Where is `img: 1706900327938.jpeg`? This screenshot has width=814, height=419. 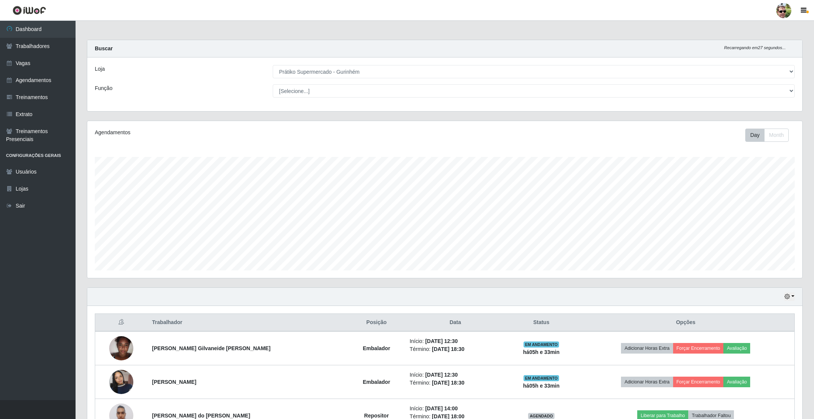
img: 1706900327938.jpeg is located at coordinates (121, 348).